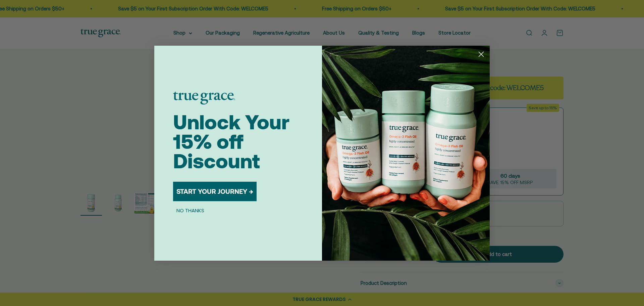  Describe the element at coordinates (190, 210) in the screenshot. I see `button: NO THANKS` at that location.